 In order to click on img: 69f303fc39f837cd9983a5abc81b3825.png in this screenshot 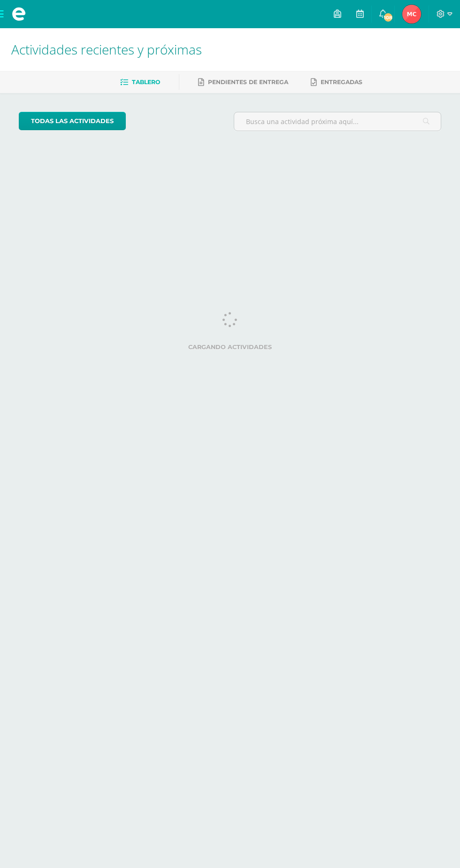, I will do `click(412, 14)`.